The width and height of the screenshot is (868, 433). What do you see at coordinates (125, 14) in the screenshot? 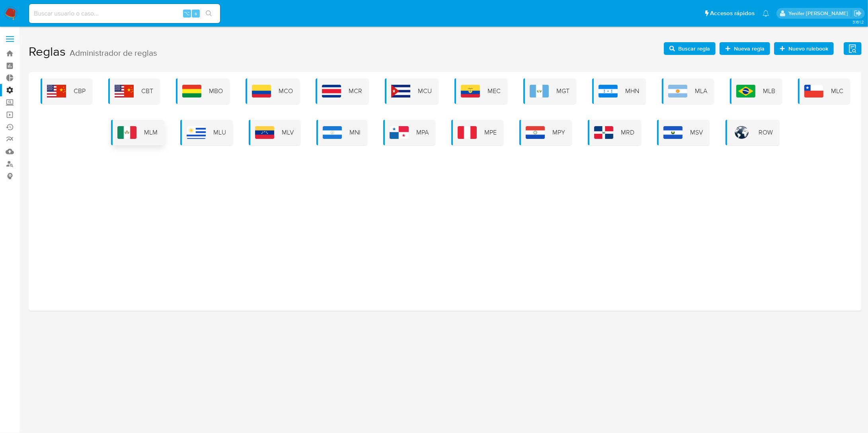
I see `input: Buscar usuario o caso...` at bounding box center [125, 14].